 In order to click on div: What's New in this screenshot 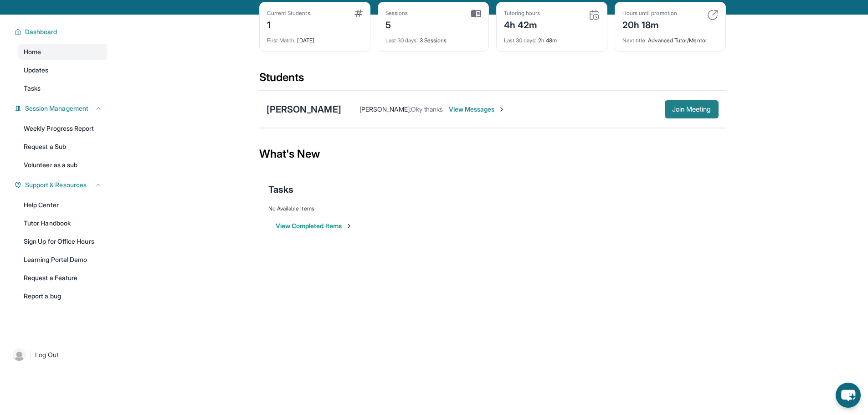, I will do `click(493, 154)`.